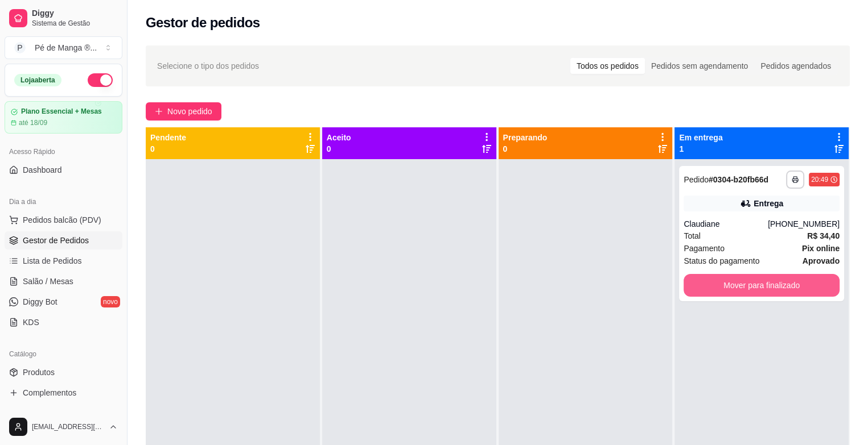 This screenshot has width=868, height=445. I want to click on span: Pedidos balcão (PDV), so click(62, 220).